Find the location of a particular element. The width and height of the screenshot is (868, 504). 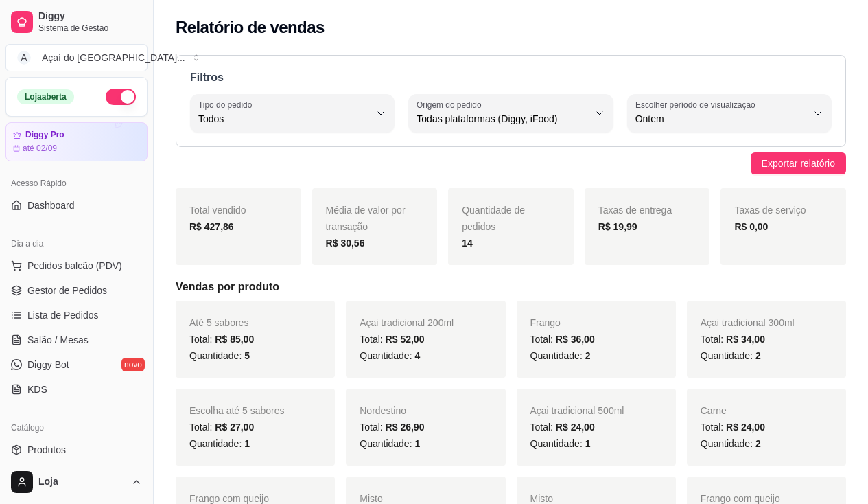

span: Diggy is located at coordinates (90, 16).